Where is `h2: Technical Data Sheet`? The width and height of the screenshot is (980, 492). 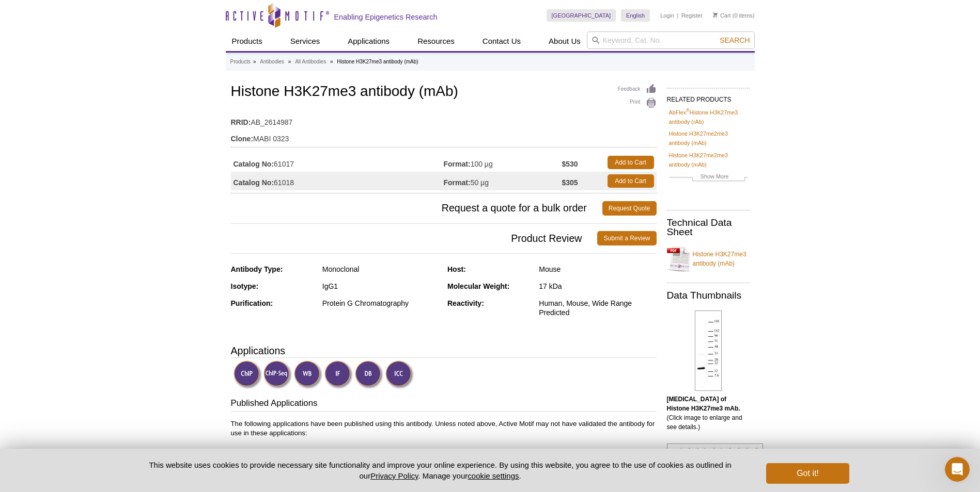 h2: Technical Data Sheet is located at coordinates (708, 228).